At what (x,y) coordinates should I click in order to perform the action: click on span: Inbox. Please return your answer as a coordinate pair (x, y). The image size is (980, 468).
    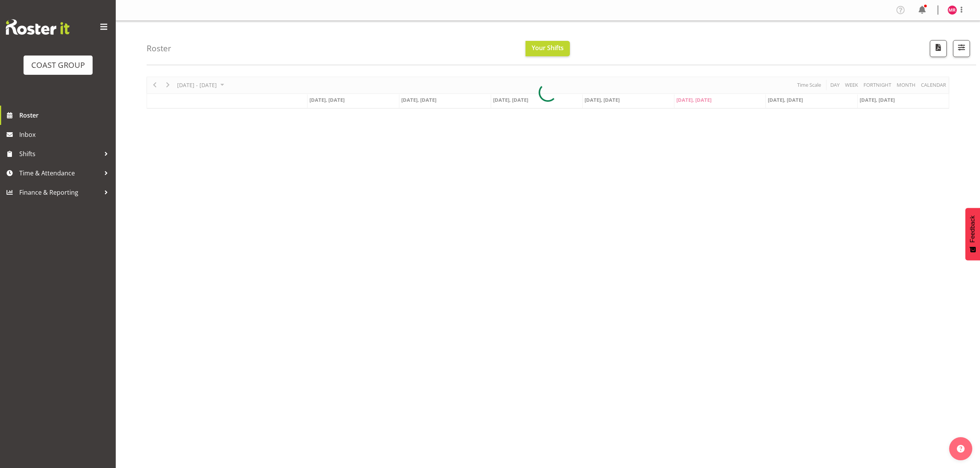
    Looking at the image, I should click on (66, 135).